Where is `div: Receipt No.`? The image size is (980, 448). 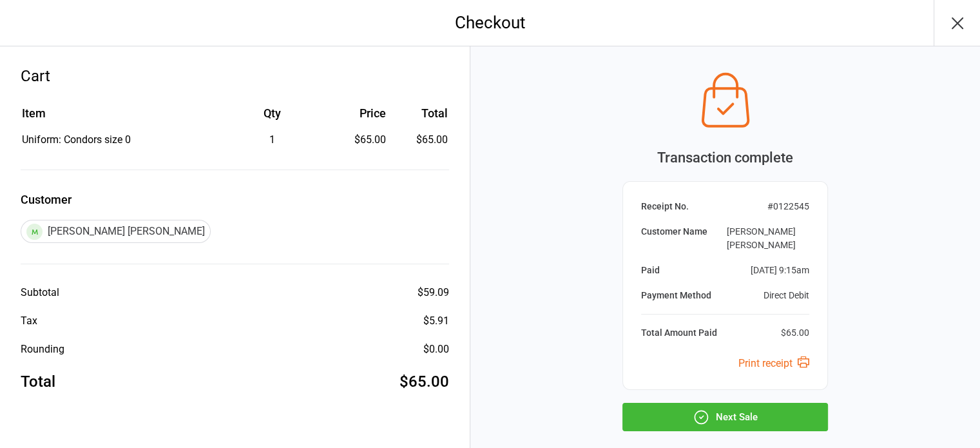
div: Receipt No. is located at coordinates (665, 206).